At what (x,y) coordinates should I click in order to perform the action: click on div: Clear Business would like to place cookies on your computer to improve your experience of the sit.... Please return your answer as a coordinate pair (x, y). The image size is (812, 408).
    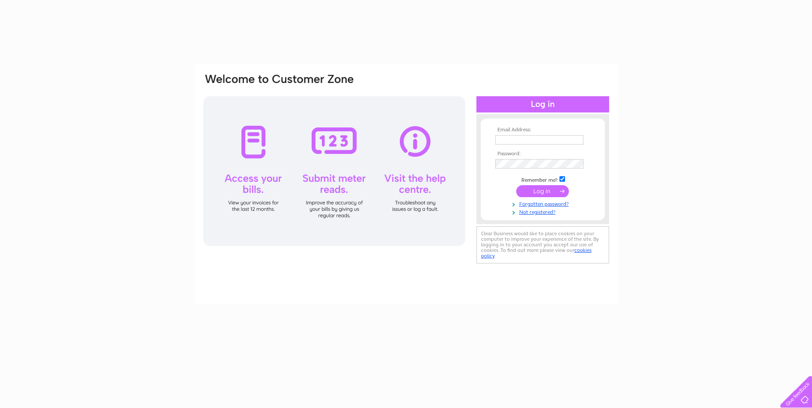
    Looking at the image, I should click on (543, 245).